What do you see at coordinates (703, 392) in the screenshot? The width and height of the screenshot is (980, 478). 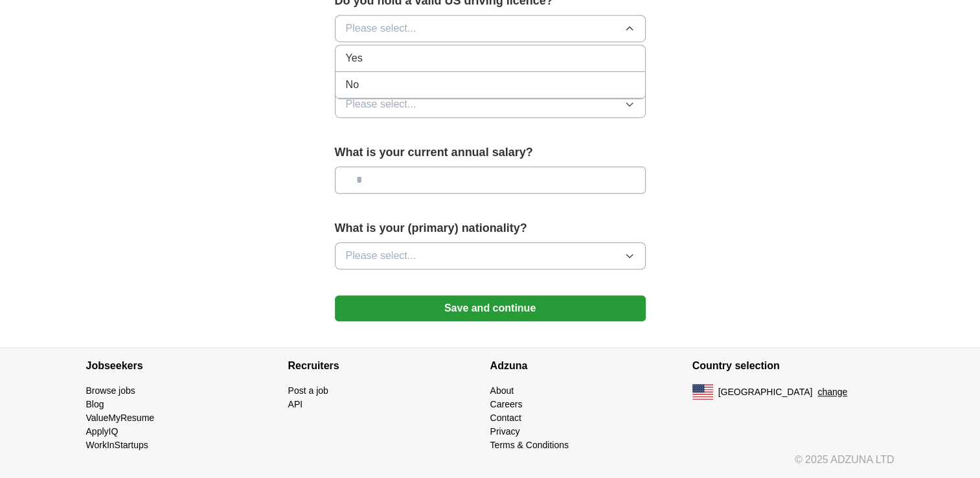 I see `img: US flag` at bounding box center [703, 392].